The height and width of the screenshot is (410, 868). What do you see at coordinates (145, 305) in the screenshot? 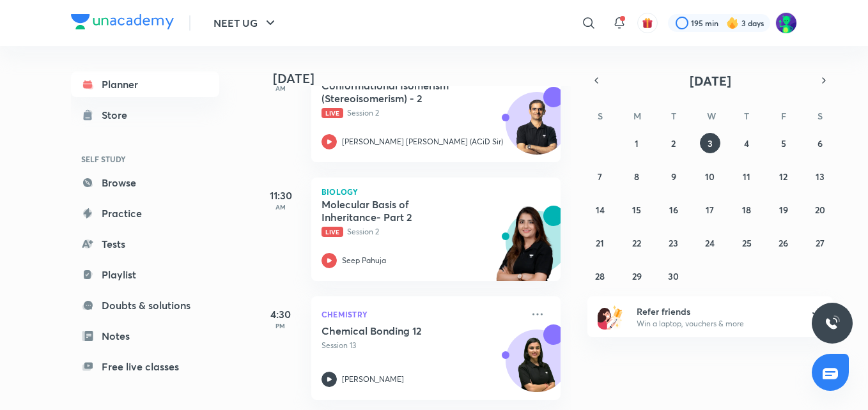
I see `a: Doubts & solutions` at bounding box center [145, 305].